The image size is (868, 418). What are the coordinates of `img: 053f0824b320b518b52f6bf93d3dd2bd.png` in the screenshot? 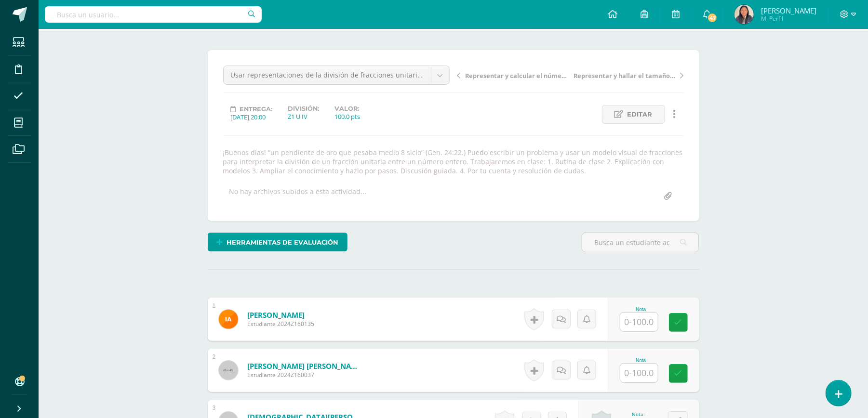 It's located at (743, 15).